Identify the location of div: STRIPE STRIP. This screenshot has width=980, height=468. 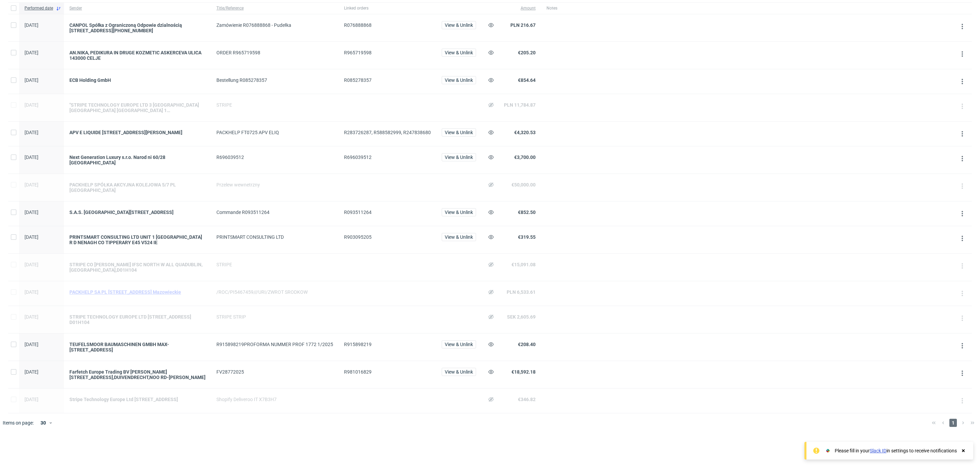
(275, 317).